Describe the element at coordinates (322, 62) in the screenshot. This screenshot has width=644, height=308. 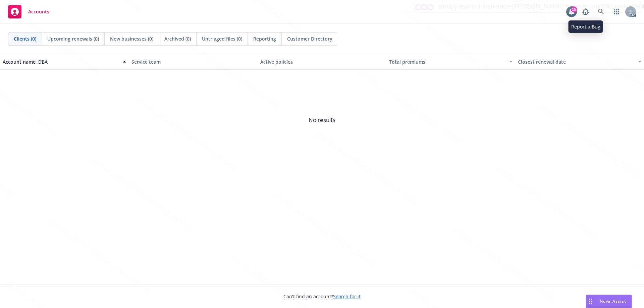
I see `button: Active policies` at that location.